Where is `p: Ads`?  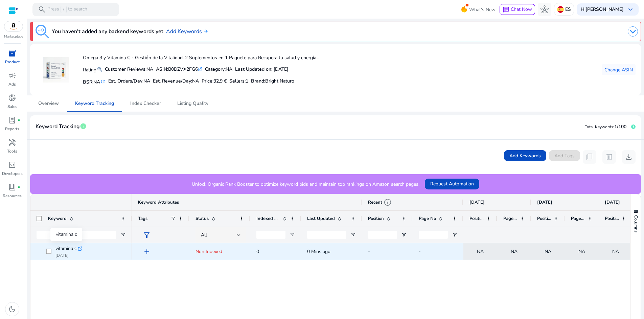 p: Ads is located at coordinates (12, 84).